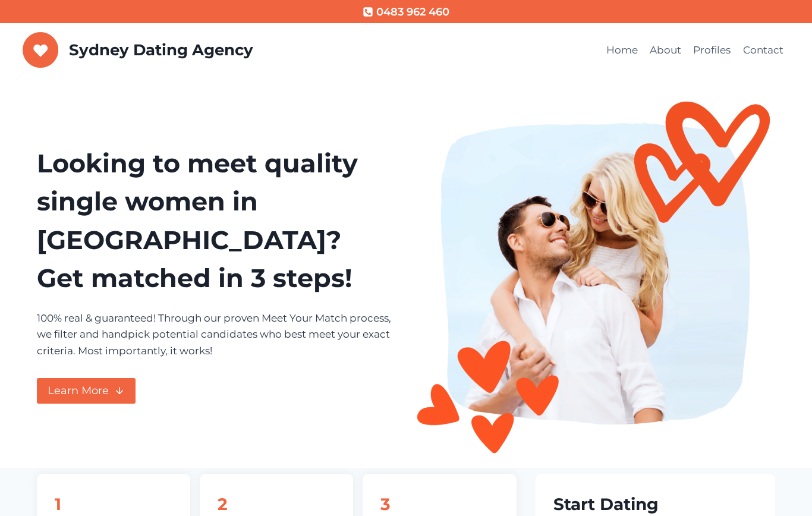  Describe the element at coordinates (712, 51) in the screenshot. I see `a: Profiles` at that location.